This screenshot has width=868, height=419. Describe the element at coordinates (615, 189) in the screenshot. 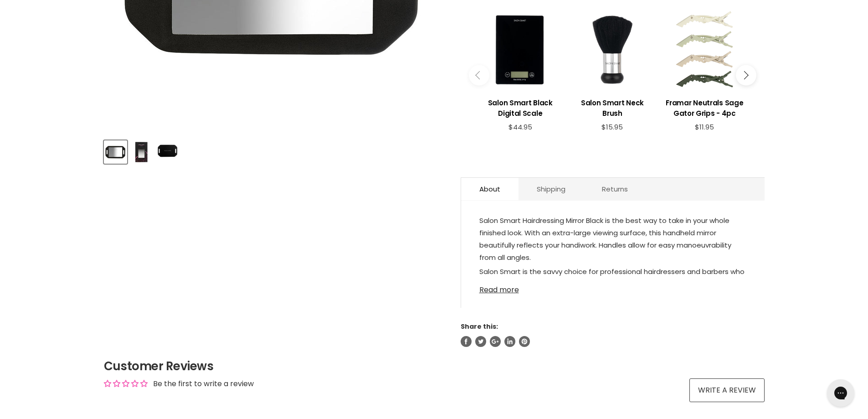

I see `a: Returns` at that location.